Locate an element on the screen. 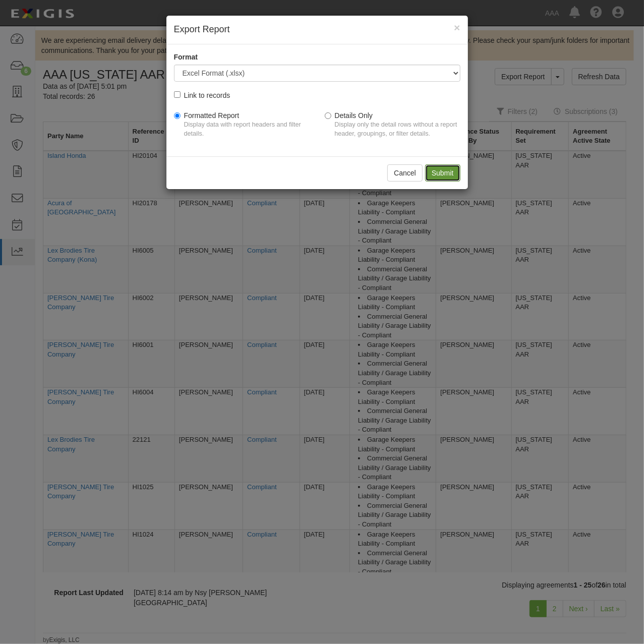  button: Close is located at coordinates (457, 27).